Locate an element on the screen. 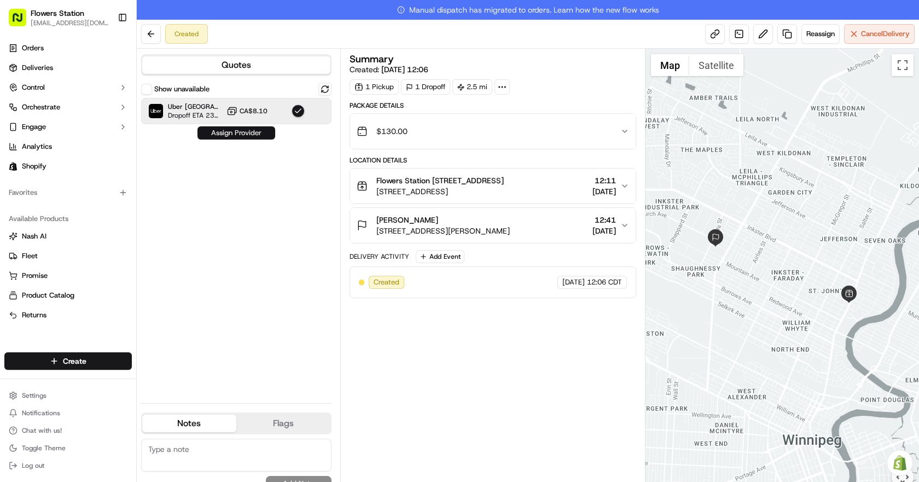 This screenshot has width=919, height=482. span: Flowers Station is located at coordinates (57, 13).